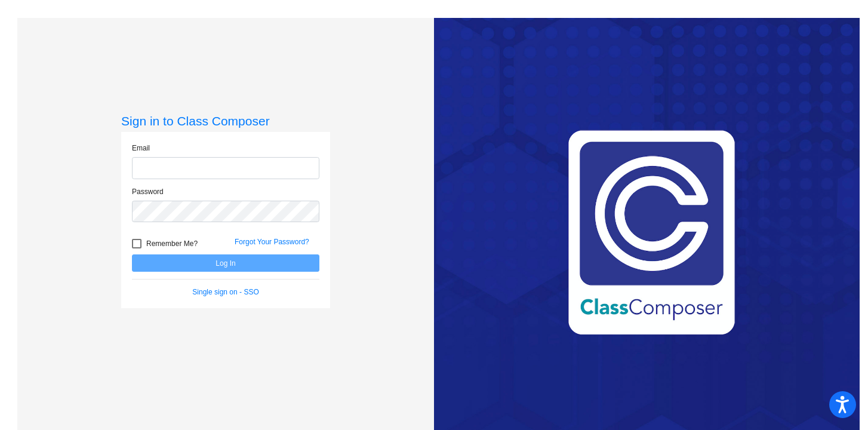  I want to click on label: Password, so click(147, 192).